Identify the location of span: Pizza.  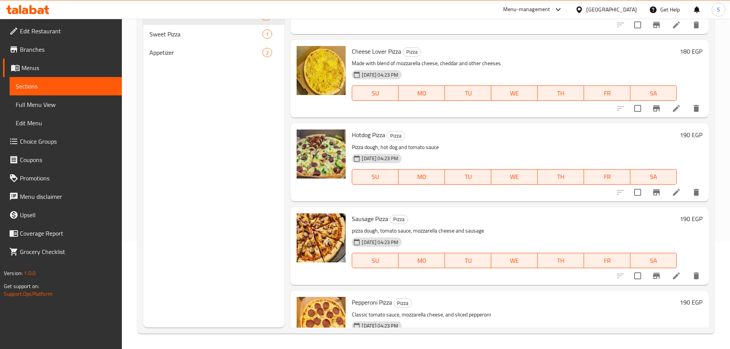
(403, 303).